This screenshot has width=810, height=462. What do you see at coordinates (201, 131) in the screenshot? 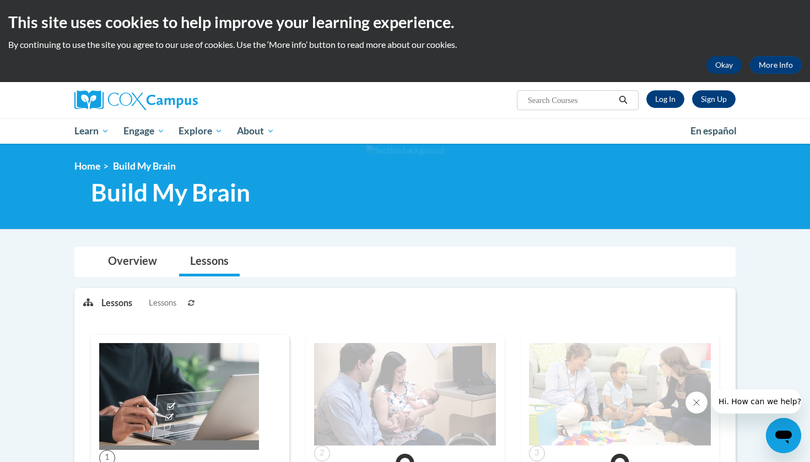
I see `a: Explore` at bounding box center [201, 131].